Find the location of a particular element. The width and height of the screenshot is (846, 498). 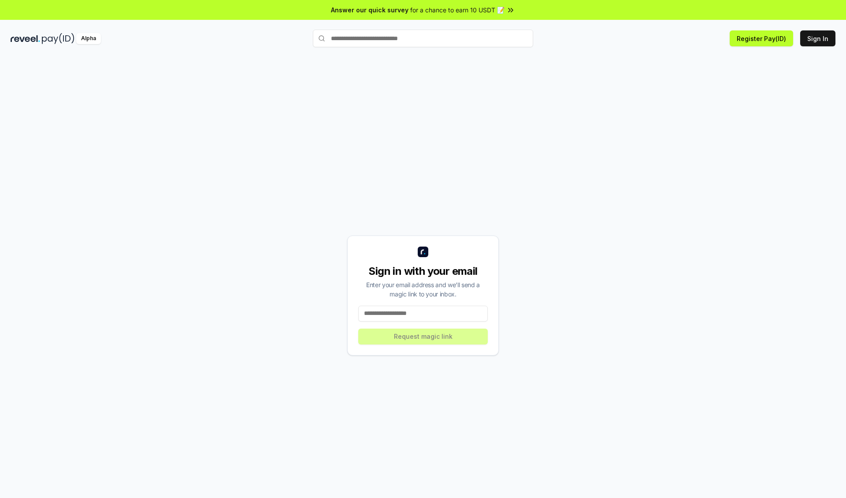

img: pay_id is located at coordinates (58, 38).